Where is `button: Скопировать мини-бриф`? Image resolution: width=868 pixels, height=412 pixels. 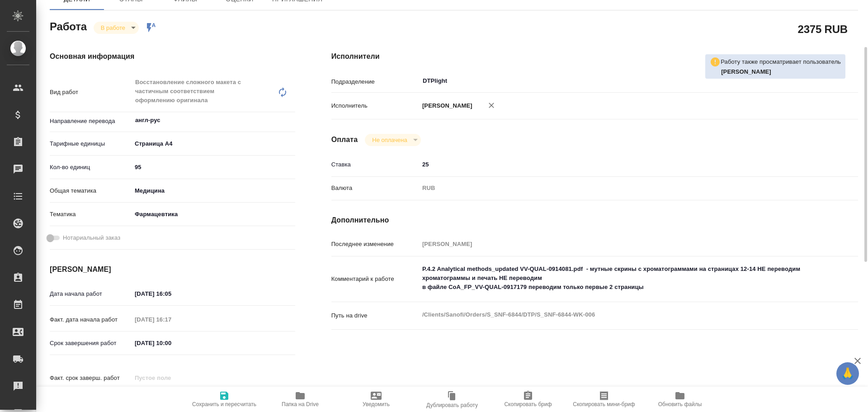
button: Скопировать мини-бриф is located at coordinates (604, 400).